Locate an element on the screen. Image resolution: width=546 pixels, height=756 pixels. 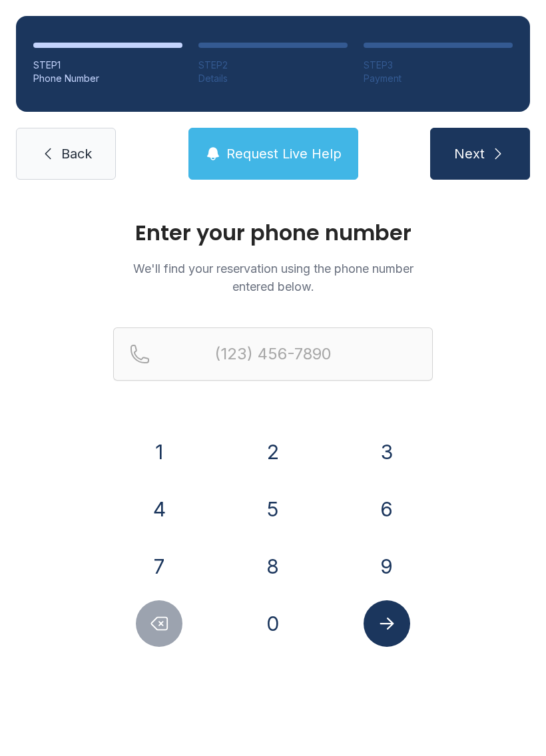
button: 2 is located at coordinates (273, 451).